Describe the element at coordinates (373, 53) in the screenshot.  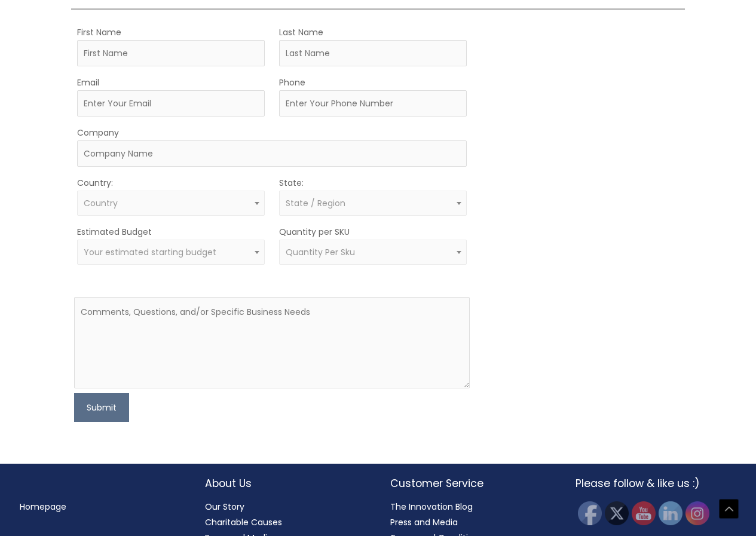
I see `input: Last Name` at that location.